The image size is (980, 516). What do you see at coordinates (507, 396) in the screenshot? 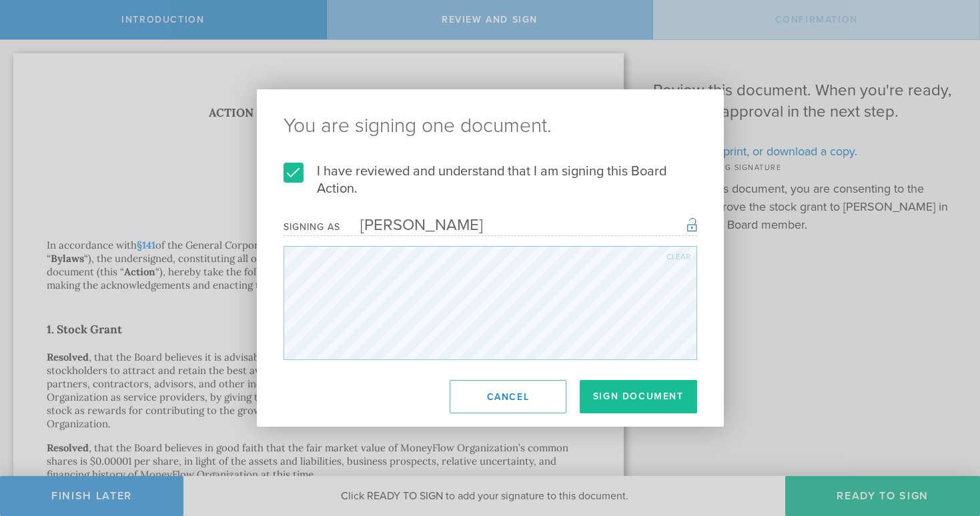
I see `button: Cancel` at bounding box center [507, 396].